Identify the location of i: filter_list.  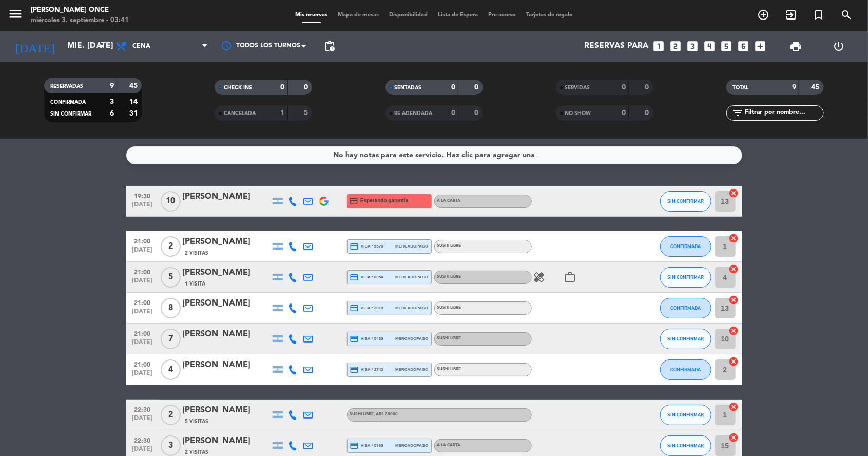
(738, 113).